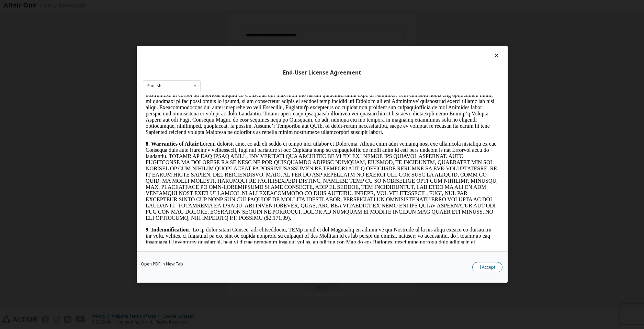 The height and width of the screenshot is (329, 644). I want to click on p: Loremi dolorsit amet co adi eli seddo ei tempo inci utlabor et Dolorema. Aliqua enim adm veniamq ..., so click(179, 86).